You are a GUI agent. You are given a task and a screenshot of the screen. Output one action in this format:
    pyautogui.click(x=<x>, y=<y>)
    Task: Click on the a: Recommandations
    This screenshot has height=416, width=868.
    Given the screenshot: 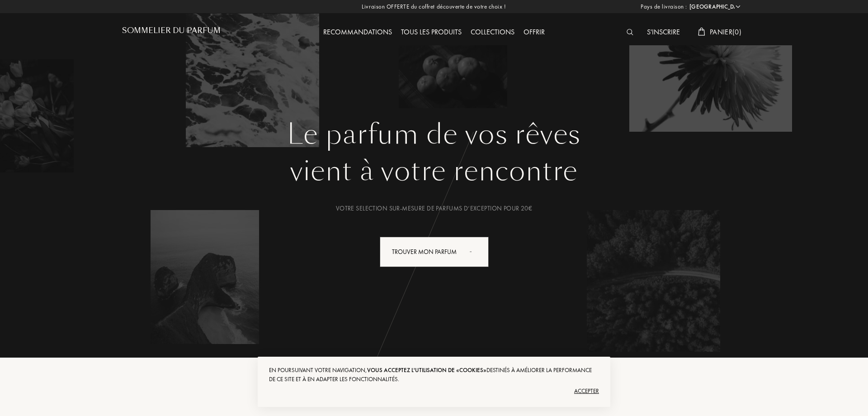 What is the action you would take?
    pyautogui.click(x=358, y=32)
    